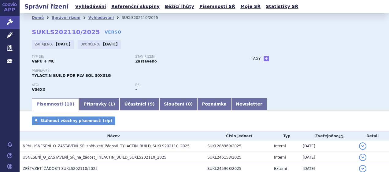 Image resolution: width=389 pixels, height=172 pixels. Describe the element at coordinates (144, 18) in the screenshot. I see `li: SUKLS202110/2025` at that location.